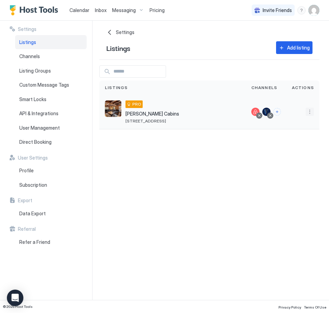 This screenshot has width=329, height=313. Describe the element at coordinates (35, 10) in the screenshot. I see `a: Host Tools Logo` at that location.